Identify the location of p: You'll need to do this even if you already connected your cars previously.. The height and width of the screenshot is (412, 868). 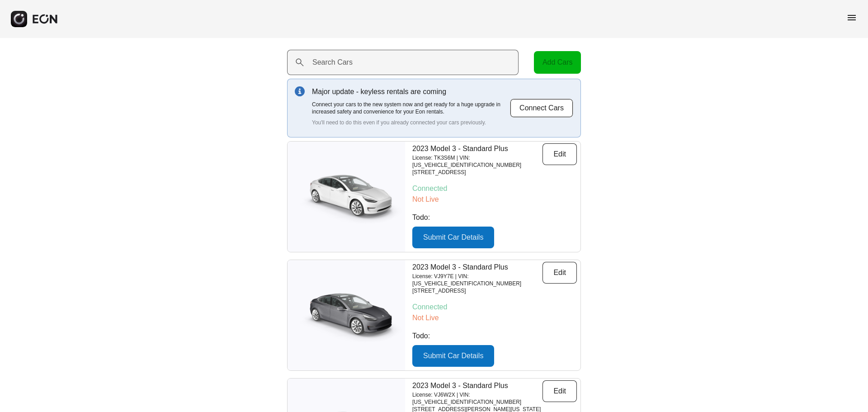
(411, 123).